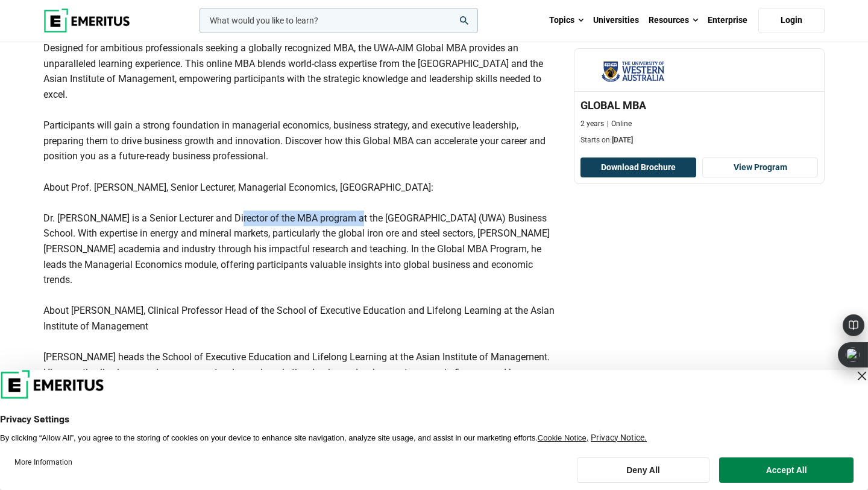 This screenshot has height=490, width=868. What do you see at coordinates (339, 21) in the screenshot?
I see `input: woocommerce-product-search-field-0` at bounding box center [339, 21].